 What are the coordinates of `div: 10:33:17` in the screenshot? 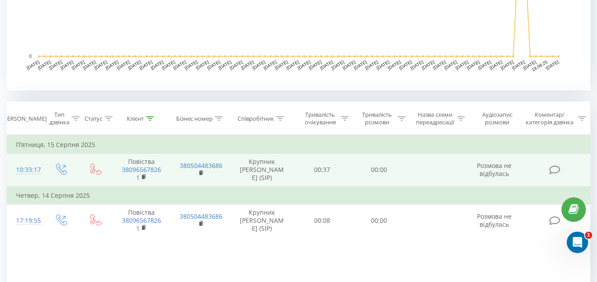 It's located at (25, 170).